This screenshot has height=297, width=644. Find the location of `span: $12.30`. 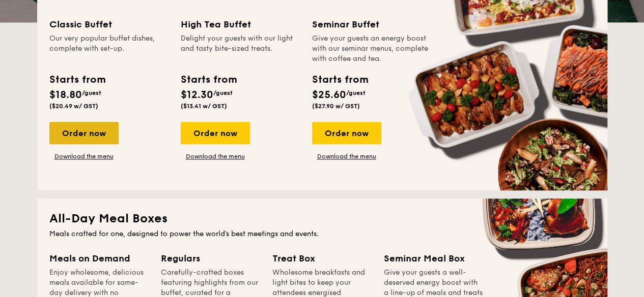

span: $12.30 is located at coordinates (197, 95).